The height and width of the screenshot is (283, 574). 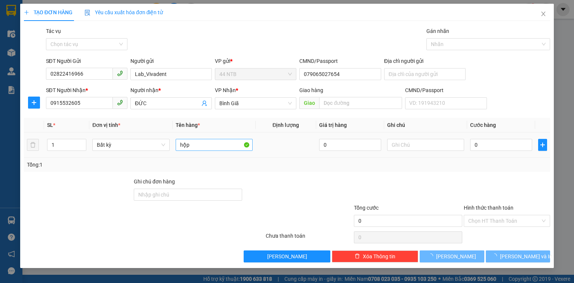 What do you see at coordinates (425, 61) in the screenshot?
I see `div: Địa chỉ người gửi` at bounding box center [425, 61].